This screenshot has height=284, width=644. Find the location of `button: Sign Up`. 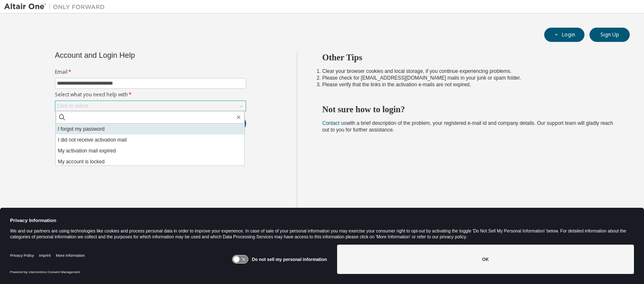

button: Sign Up is located at coordinates (610, 35).